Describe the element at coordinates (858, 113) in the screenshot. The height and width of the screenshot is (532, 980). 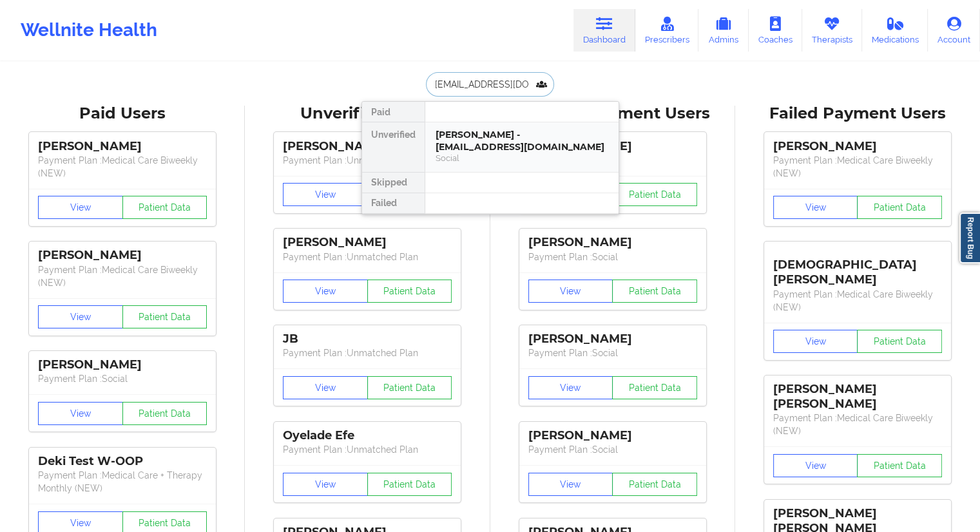
I see `div: Failed Payment Users` at that location.